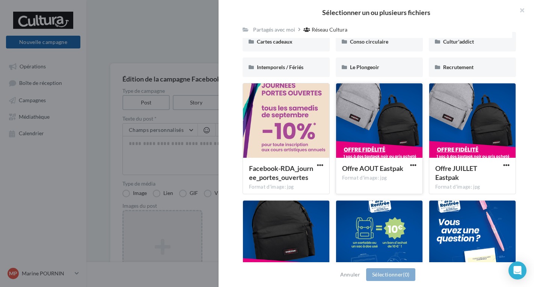 This screenshot has width=534, height=287. I want to click on button: Sélectionner(0), so click(391, 275).